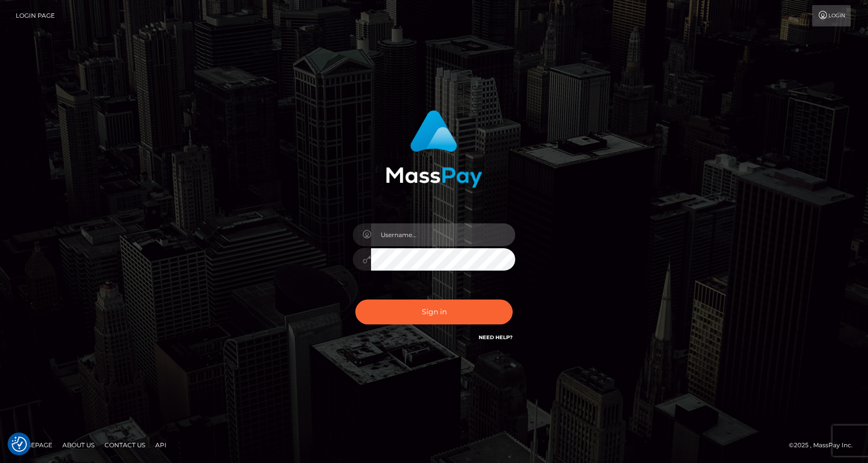 The height and width of the screenshot is (463, 868). What do you see at coordinates (35, 16) in the screenshot?
I see `a: Login Page` at bounding box center [35, 16].